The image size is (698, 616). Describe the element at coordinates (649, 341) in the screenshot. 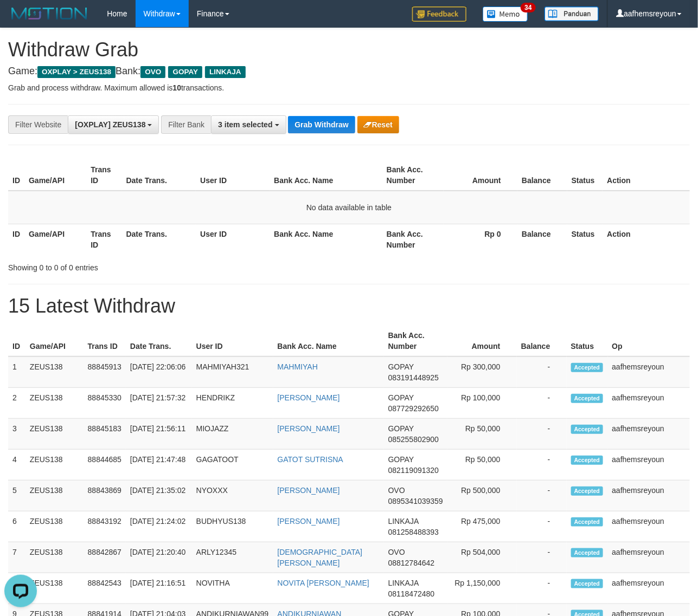

I see `th: Op` at that location.